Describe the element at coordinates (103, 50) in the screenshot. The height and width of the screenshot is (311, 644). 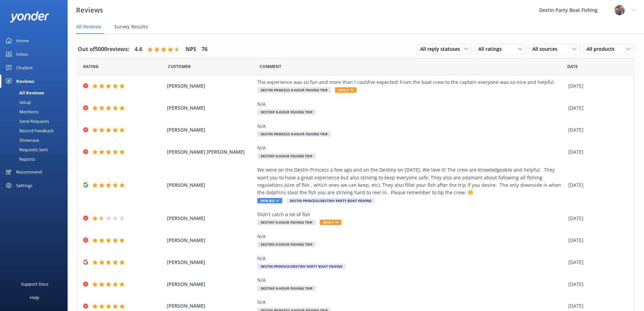
I see `h4: Out of 5000 reviews:` at that location.